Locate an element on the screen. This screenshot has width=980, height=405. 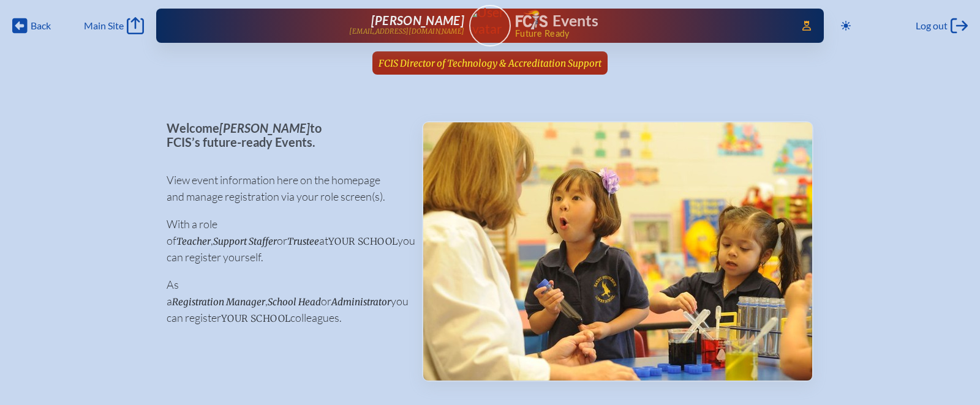
span: Main Site is located at coordinates (103, 26).